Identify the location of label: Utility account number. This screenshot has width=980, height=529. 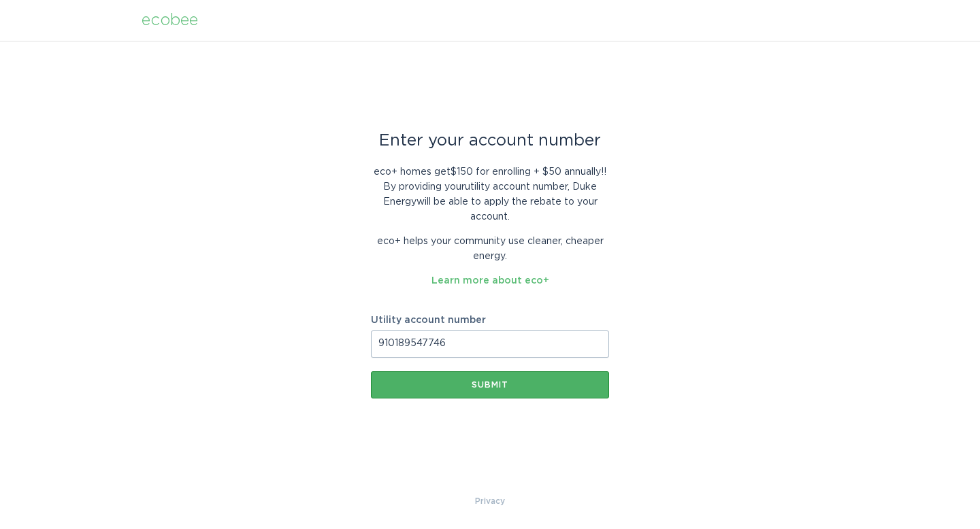
(490, 320).